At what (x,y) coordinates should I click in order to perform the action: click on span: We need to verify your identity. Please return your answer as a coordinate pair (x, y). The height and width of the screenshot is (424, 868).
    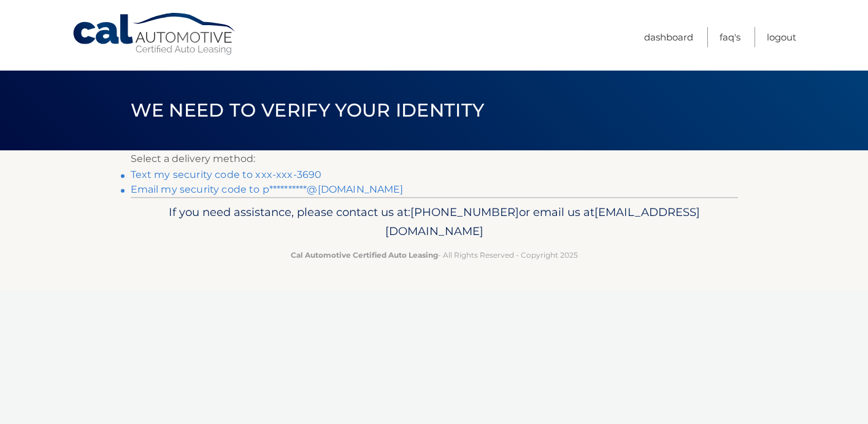
    Looking at the image, I should click on (307, 110).